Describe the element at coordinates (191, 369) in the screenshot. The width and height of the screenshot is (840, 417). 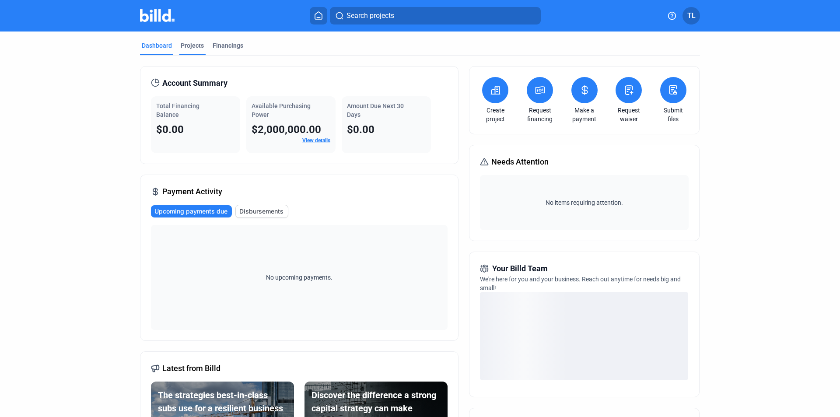
I see `span: Latest from Billd` at that location.